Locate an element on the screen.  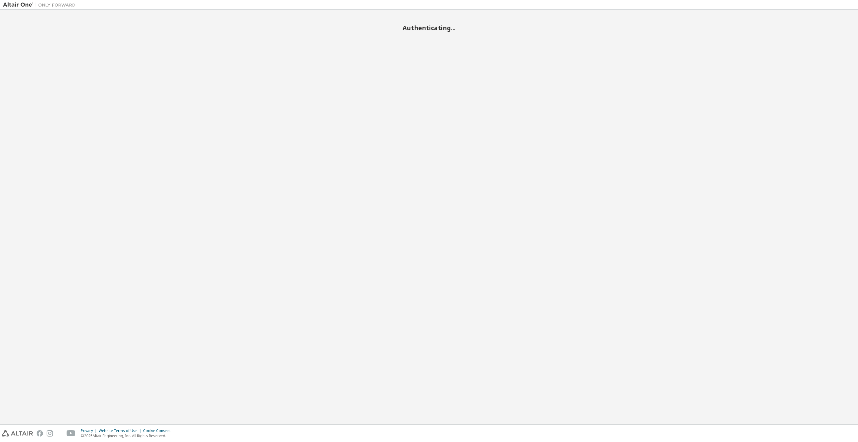
img: facebook.svg is located at coordinates (40, 433).